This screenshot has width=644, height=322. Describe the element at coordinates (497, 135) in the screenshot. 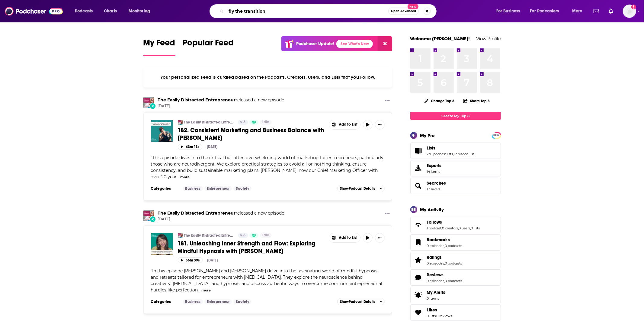

I see `a: PRO` at that location.